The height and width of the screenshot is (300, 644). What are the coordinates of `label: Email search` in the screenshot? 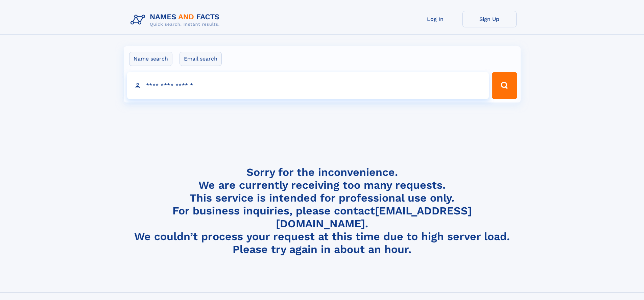 It's located at (200, 59).